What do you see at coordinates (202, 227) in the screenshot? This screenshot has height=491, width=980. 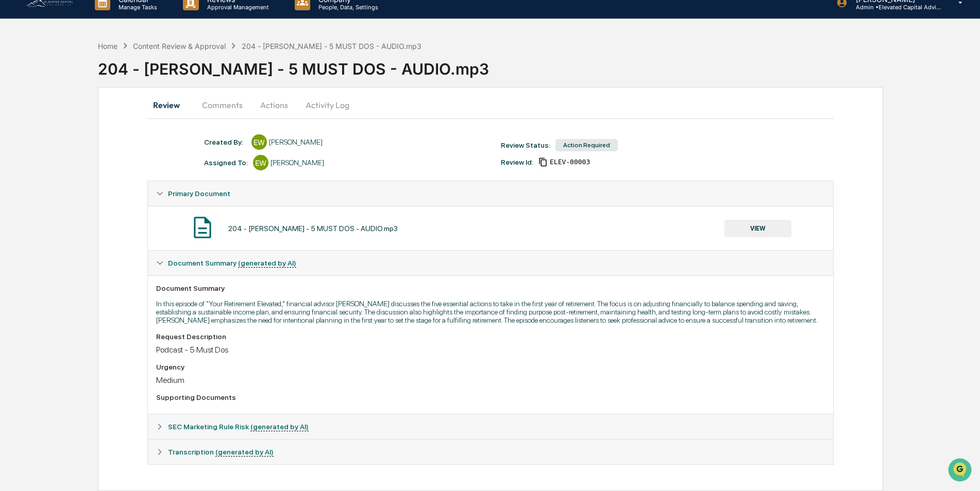 I see `img: Document Icon` at bounding box center [202, 227].